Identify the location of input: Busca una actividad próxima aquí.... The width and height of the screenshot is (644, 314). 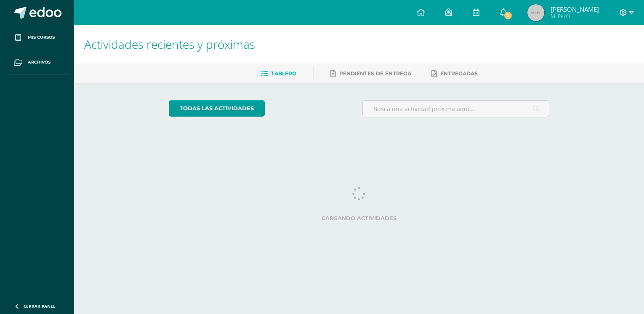
(456, 109).